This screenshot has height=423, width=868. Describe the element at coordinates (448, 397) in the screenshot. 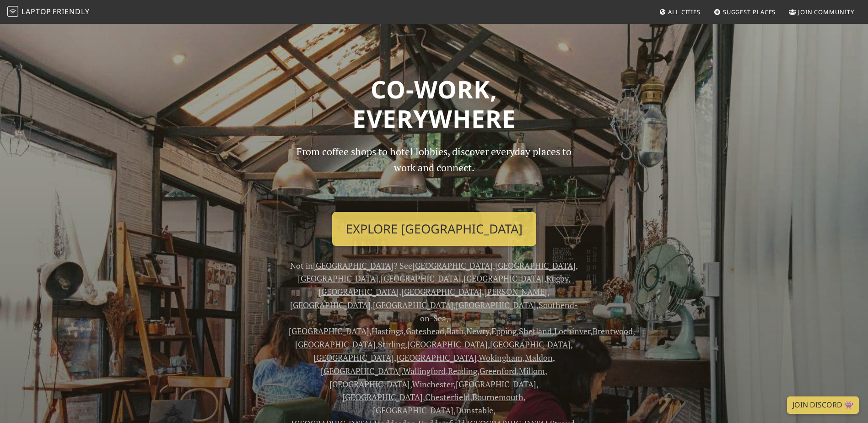

I see `a: Chesterfield` at that location.